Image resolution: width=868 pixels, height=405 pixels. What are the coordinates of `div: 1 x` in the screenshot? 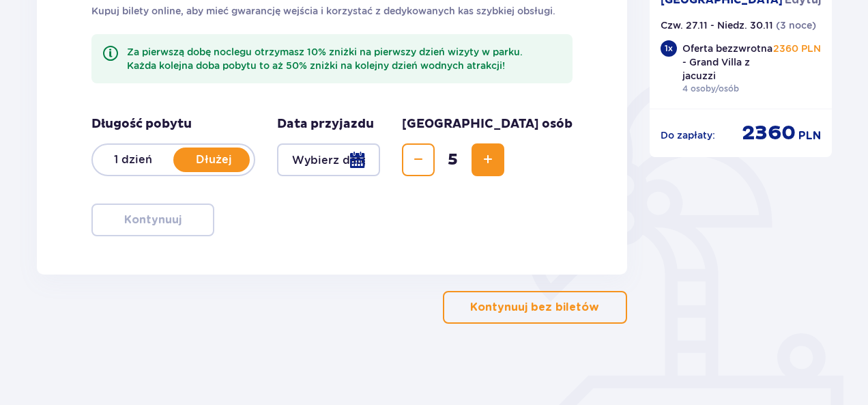 It's located at (669, 48).